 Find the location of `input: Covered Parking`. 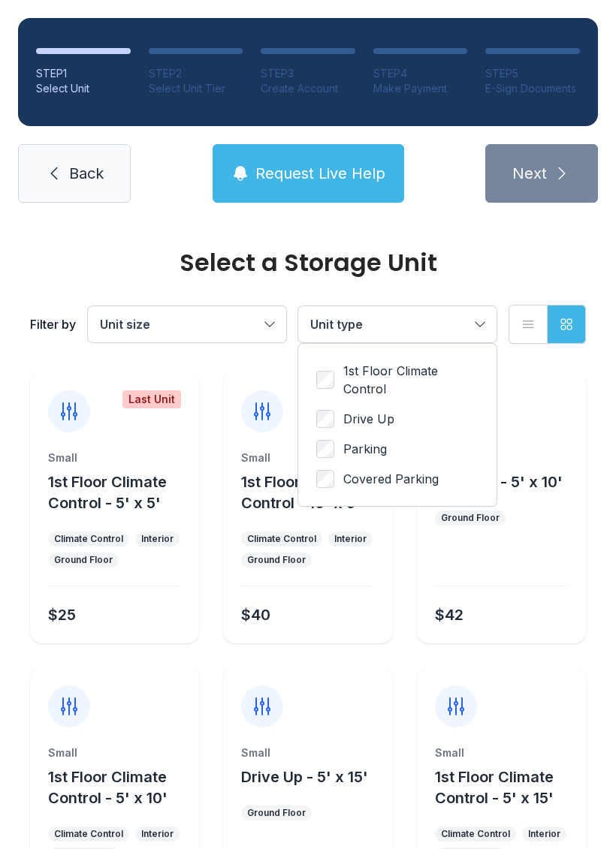

input: Covered Parking is located at coordinates (325, 479).